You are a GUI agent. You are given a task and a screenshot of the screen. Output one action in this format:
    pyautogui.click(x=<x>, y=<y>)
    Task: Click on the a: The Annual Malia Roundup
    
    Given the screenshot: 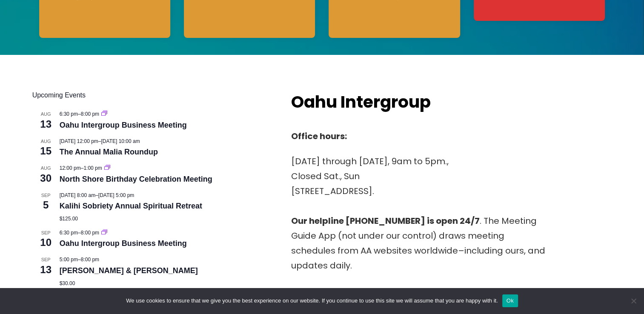 What is the action you would take?
    pyautogui.click(x=108, y=152)
    